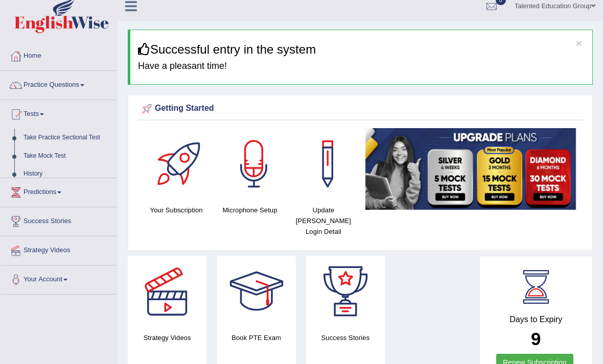 Image resolution: width=603 pixels, height=364 pixels. Describe the element at coordinates (59, 84) in the screenshot. I see `a: Practice Questions` at that location.